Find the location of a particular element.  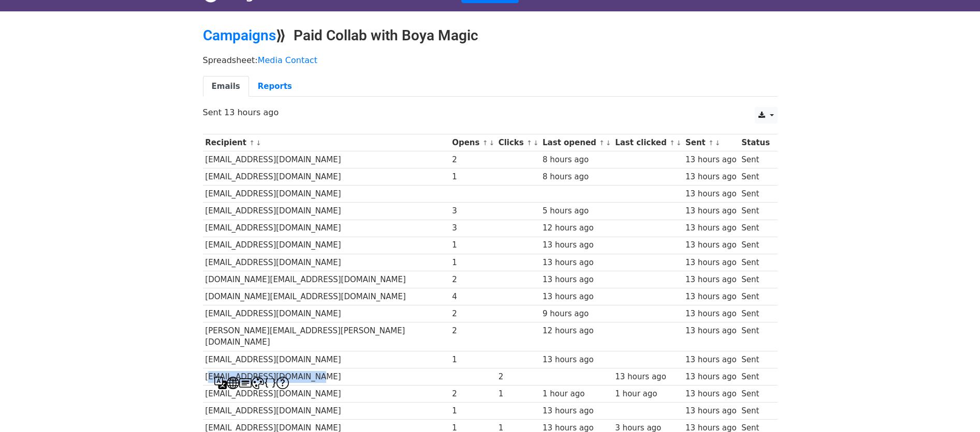

th: Clicks is located at coordinates (518, 142).